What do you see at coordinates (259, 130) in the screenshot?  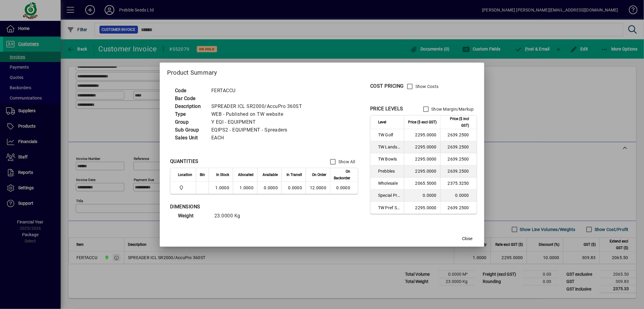 I see `td: EQIPS2 - EQUIPMENT - Spreaders` at bounding box center [259, 130].